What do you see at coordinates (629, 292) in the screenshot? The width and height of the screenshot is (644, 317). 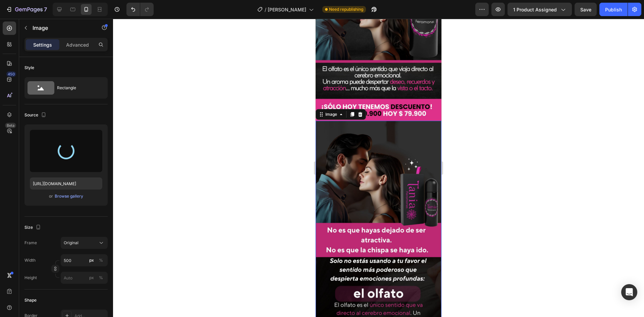 I see `div: Open Intercom Messenger` at bounding box center [629, 292].